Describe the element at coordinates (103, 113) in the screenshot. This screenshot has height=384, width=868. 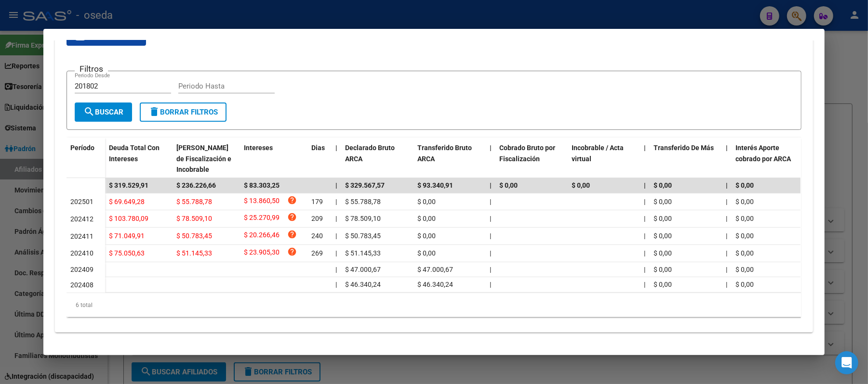
I see `button: Buscar` at that location.